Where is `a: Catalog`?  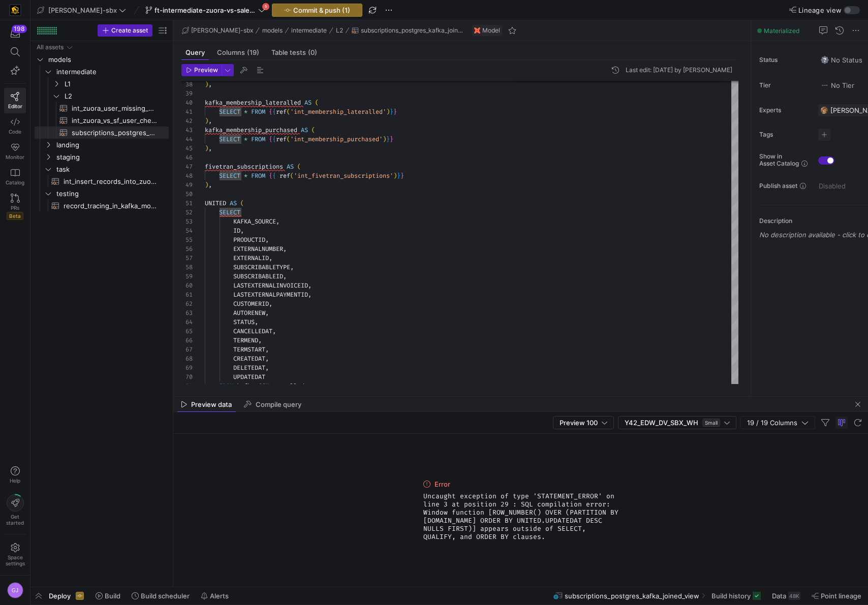 a: Catalog is located at coordinates (15, 176).